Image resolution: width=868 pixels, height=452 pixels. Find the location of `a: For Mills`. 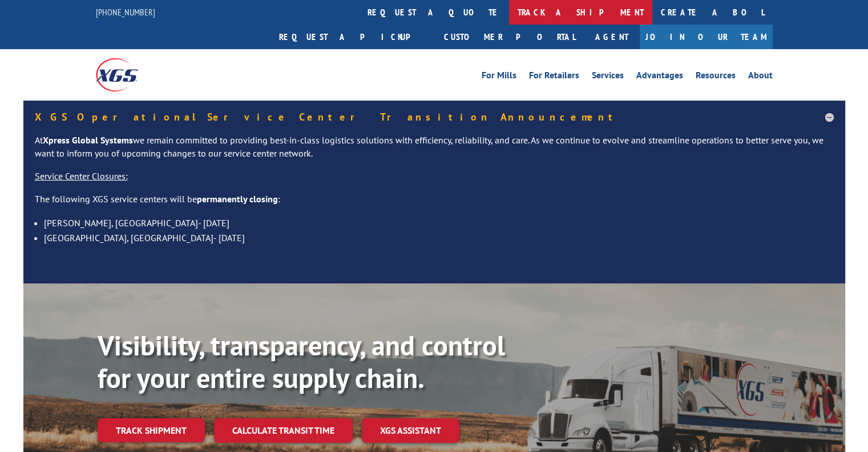

a: For Mills is located at coordinates (499, 77).